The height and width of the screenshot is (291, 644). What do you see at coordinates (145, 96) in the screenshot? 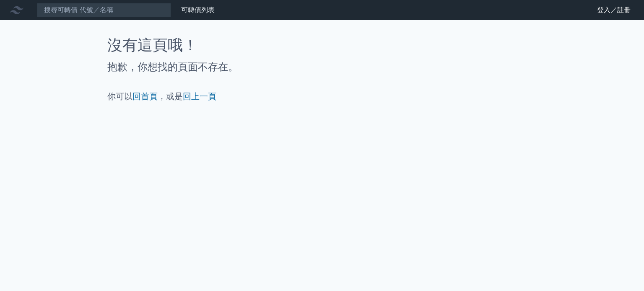
I see `a: 回首頁` at bounding box center [145, 96].